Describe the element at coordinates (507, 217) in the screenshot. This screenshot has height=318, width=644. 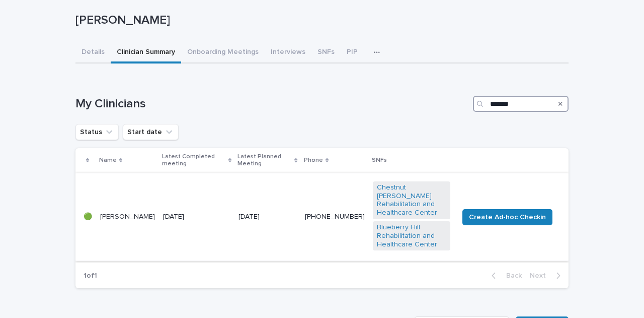
I see `button: Create Ad-hoc Checkin` at that location.